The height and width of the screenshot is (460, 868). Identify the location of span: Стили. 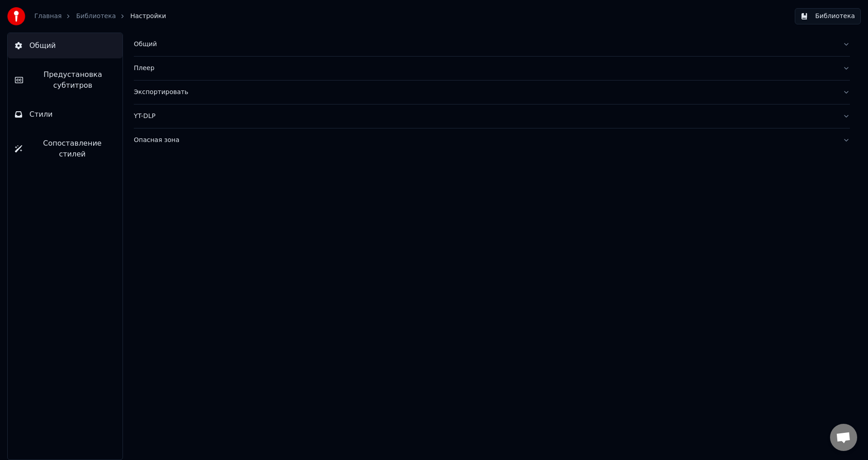
(41, 114).